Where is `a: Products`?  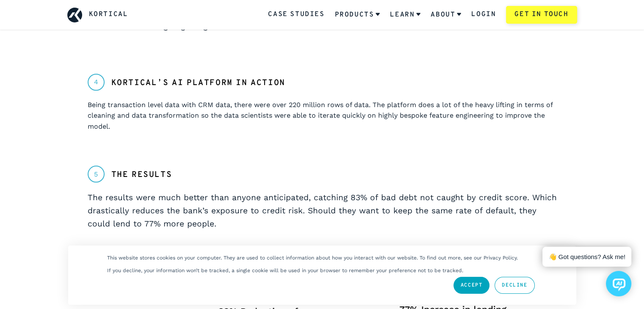
a: Products is located at coordinates (356, 15).